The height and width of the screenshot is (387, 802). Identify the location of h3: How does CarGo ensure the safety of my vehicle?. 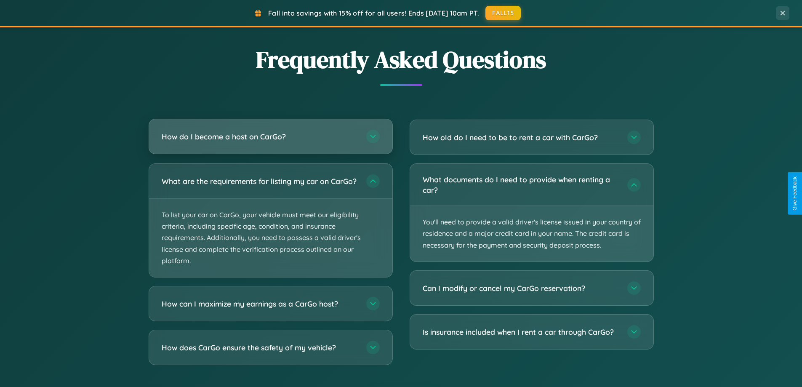
(260, 347).